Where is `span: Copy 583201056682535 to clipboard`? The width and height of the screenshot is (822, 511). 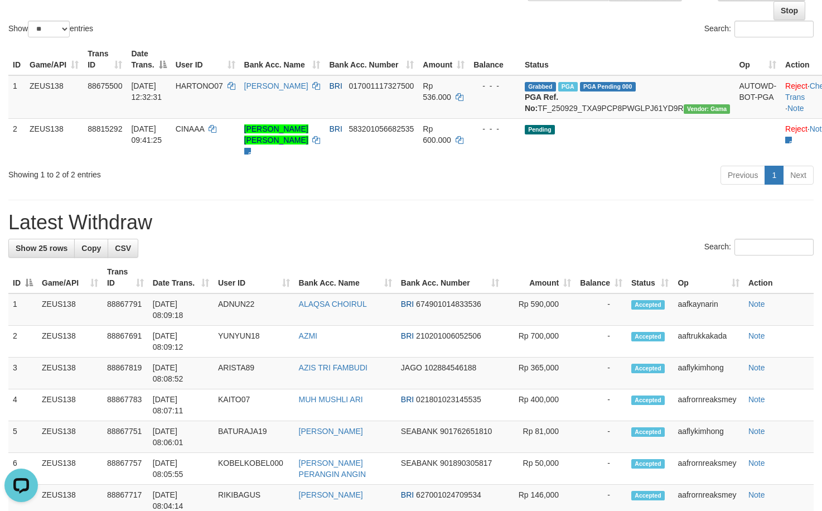
span: Copy 583201056682535 to clipboard is located at coordinates (381, 129).